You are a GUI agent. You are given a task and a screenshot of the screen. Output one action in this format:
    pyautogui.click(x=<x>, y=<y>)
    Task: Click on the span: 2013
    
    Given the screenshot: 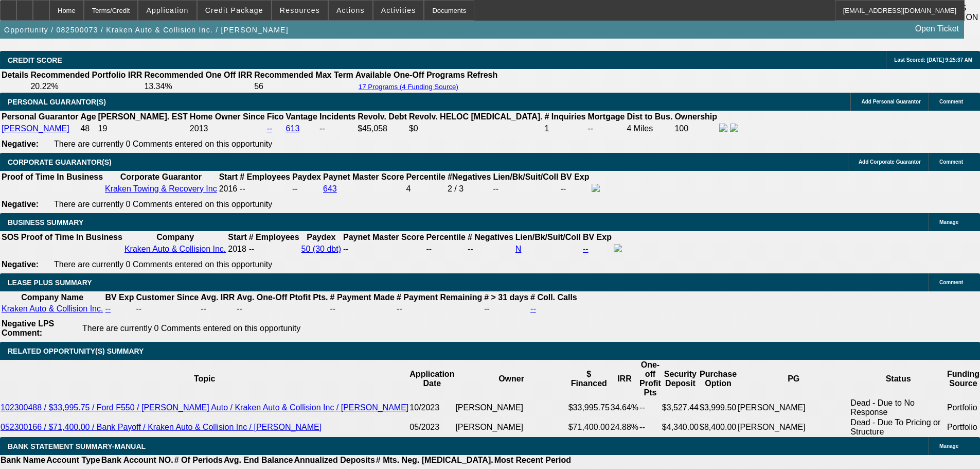 What is the action you would take?
    pyautogui.click(x=199, y=128)
    